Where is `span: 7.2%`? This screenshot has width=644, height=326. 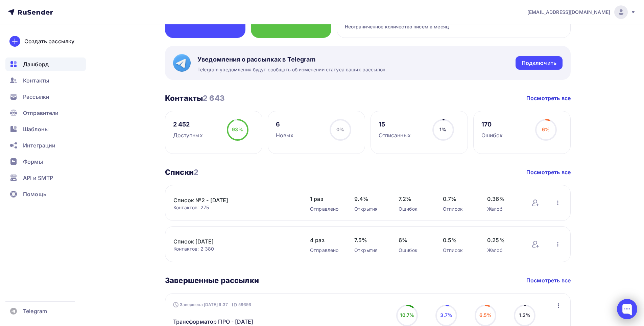
span: 7.2% is located at coordinates (414, 199).